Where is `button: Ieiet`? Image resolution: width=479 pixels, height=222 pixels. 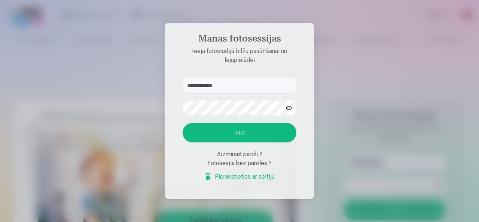 button: Ieiet is located at coordinates (240, 133).